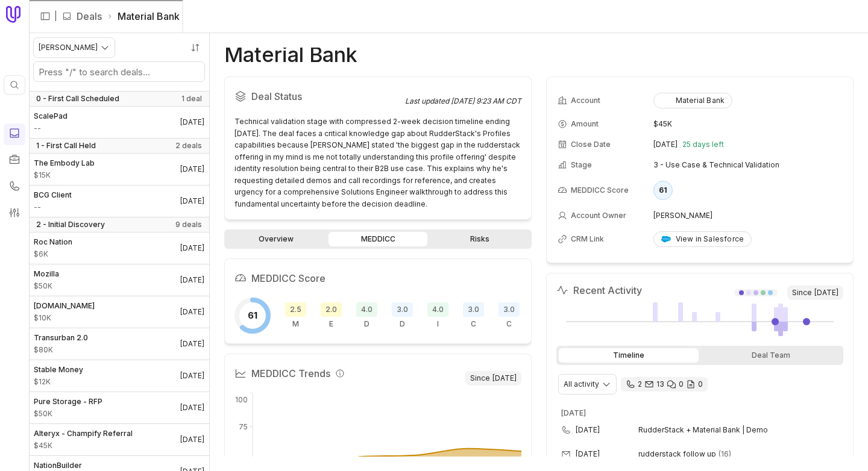  I want to click on h2: MEDDICC Score, so click(378, 279).